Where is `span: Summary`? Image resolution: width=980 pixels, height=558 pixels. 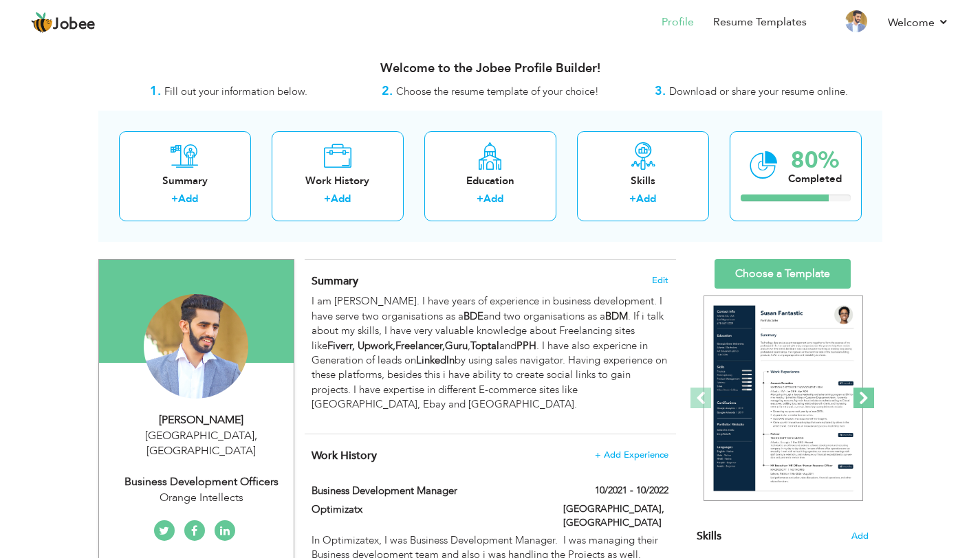 span: Summary is located at coordinates (335, 281).